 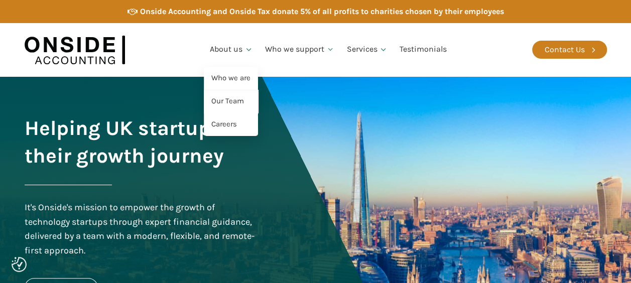 I want to click on a: Who we support, so click(x=300, y=50).